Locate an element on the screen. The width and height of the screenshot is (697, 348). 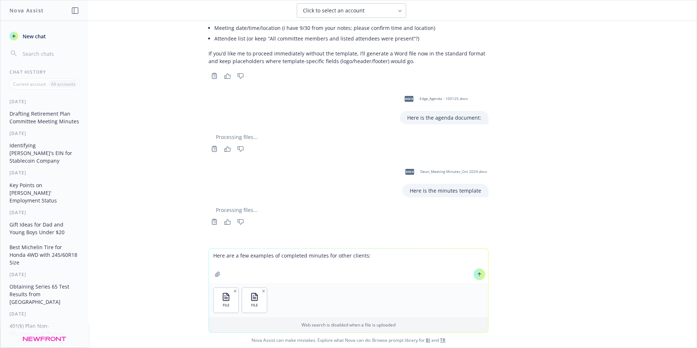
p: Web search is disabled when a file is uploaded is located at coordinates (348, 324).